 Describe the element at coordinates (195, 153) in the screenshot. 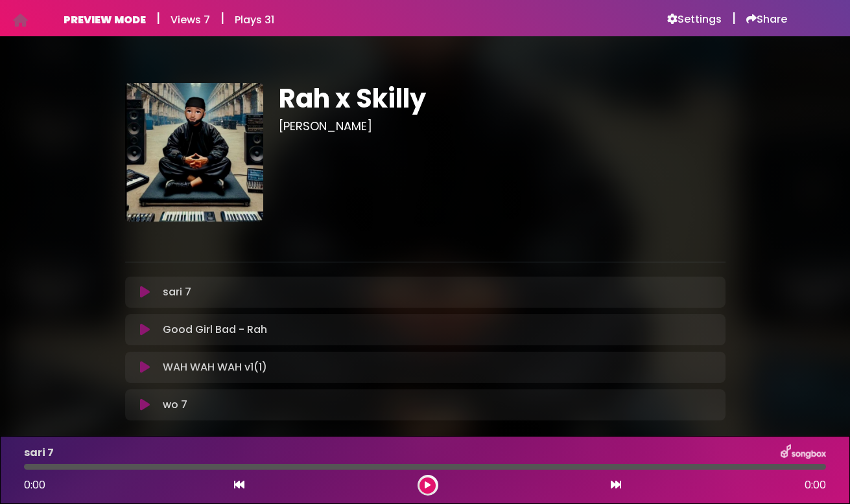

I see `img: eH1wlhrjTzCZHtPldvEQ` at that location.